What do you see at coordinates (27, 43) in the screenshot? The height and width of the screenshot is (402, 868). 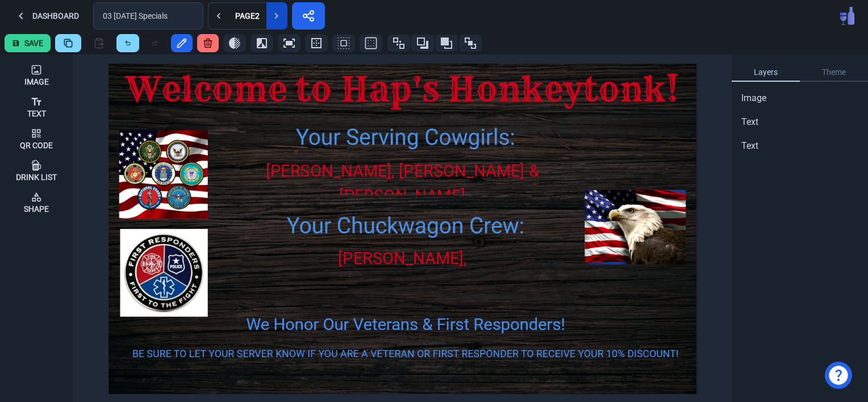 I see `button: Save` at bounding box center [27, 43].